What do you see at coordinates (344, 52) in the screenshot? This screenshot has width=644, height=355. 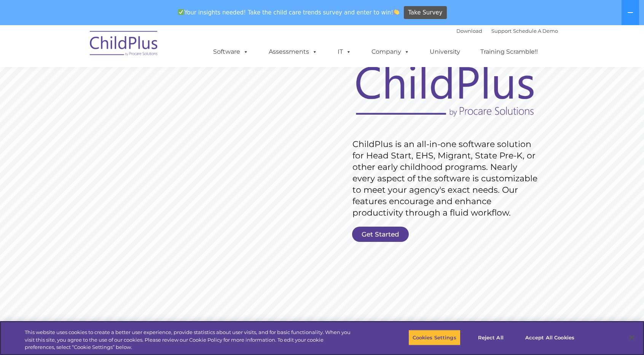 I see `a: IT` at bounding box center [344, 52].